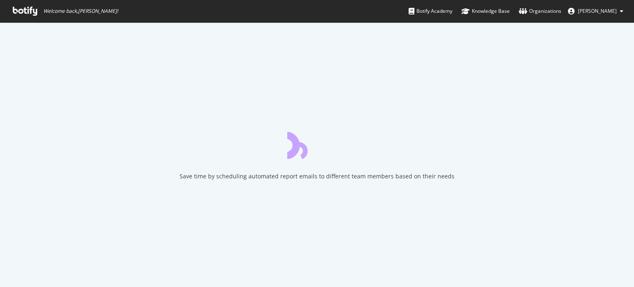 The height and width of the screenshot is (287, 634). What do you see at coordinates (317, 176) in the screenshot?
I see `div: Save time by scheduling automated report emails to different team members based on their needs` at bounding box center [317, 176].